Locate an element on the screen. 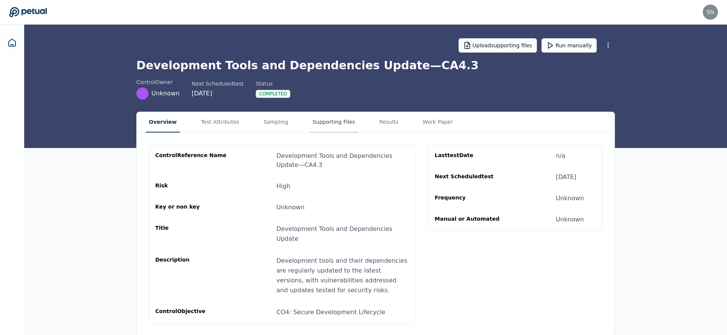 The height and width of the screenshot is (335, 727). div: Manual or Automated is located at coordinates (471, 220).